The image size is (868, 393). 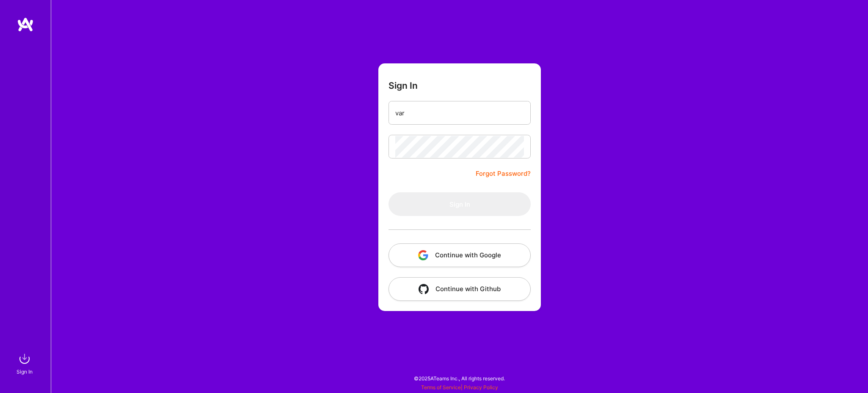 I want to click on a: Forgot Password?, so click(x=503, y=174).